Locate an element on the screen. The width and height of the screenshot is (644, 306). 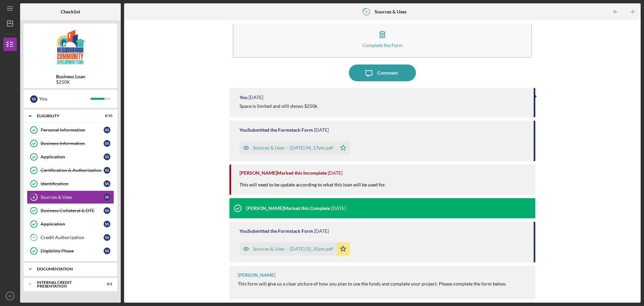
div: Eligibility is located at coordinates (66, 116).